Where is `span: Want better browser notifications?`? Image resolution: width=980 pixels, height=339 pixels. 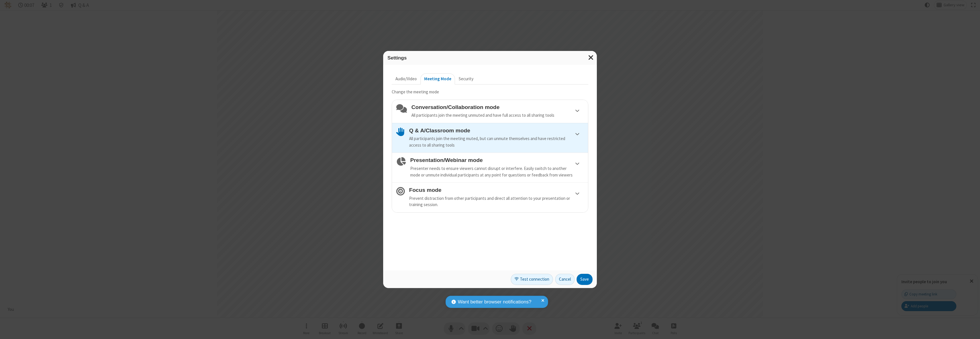
span: Want better browser notifications? is located at coordinates (495, 302).